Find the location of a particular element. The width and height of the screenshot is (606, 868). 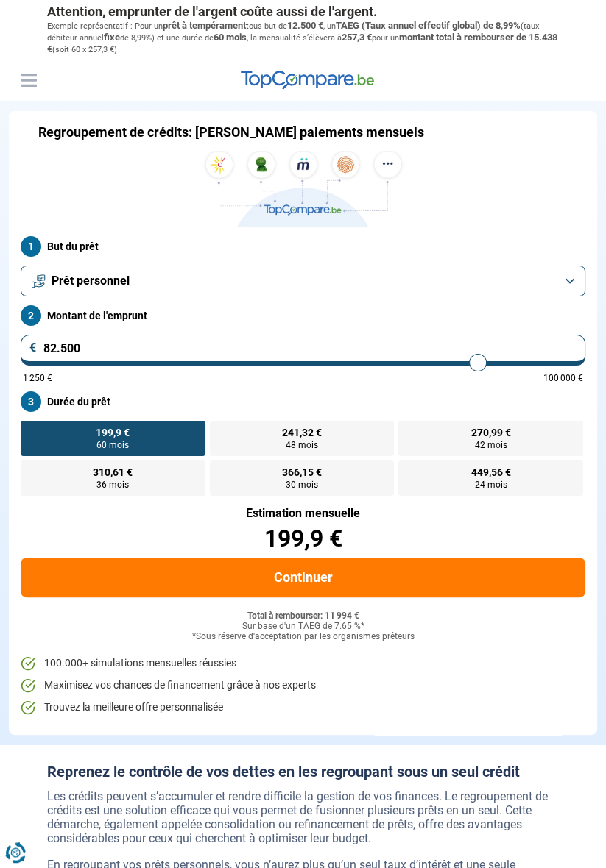

span: TAEG (Taux annuel effectif global) de 8,99% is located at coordinates (428, 25).